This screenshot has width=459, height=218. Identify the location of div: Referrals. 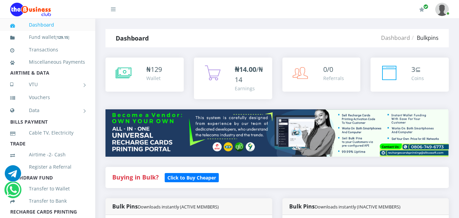
(333, 78).